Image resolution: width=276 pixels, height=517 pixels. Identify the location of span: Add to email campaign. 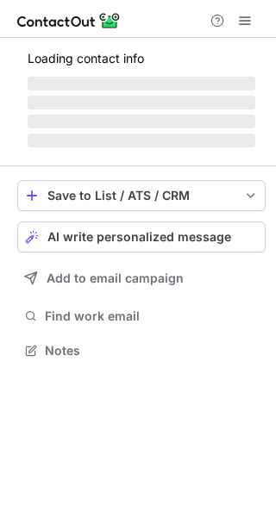
(115, 278).